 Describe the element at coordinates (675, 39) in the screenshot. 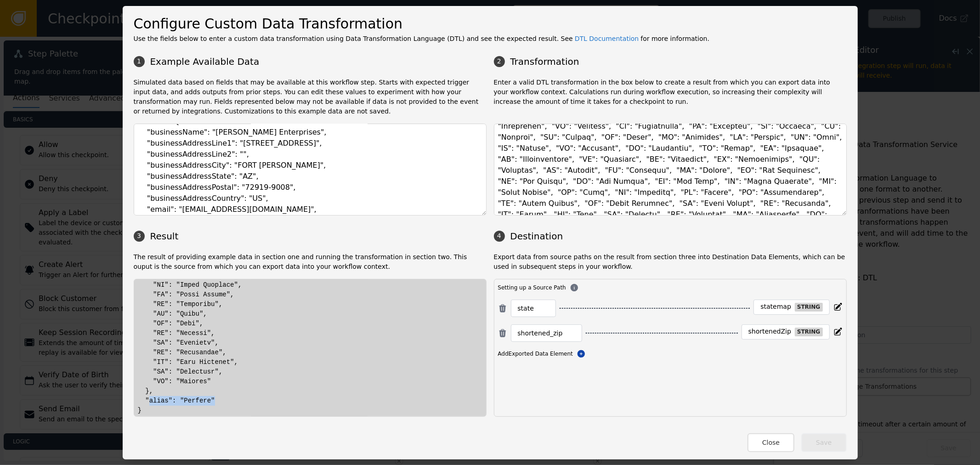

I see `span: for more information.` at that location.